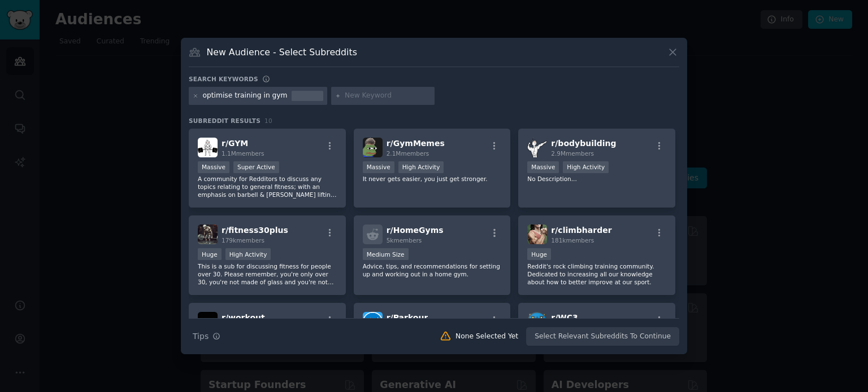 The height and width of the screenshot is (392, 868). I want to click on input: New Keyword, so click(387, 96).